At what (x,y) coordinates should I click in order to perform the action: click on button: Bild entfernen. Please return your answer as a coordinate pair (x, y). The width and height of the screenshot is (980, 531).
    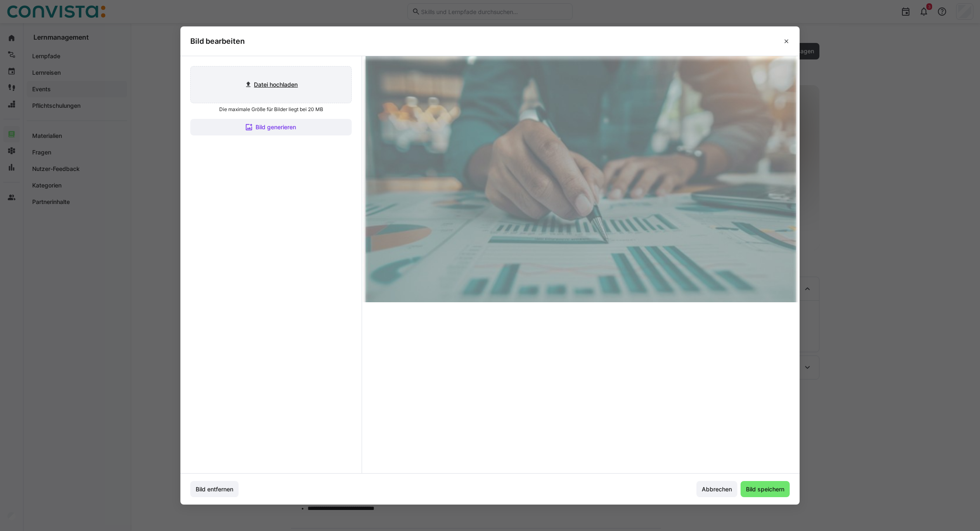
    Looking at the image, I should click on (214, 489).